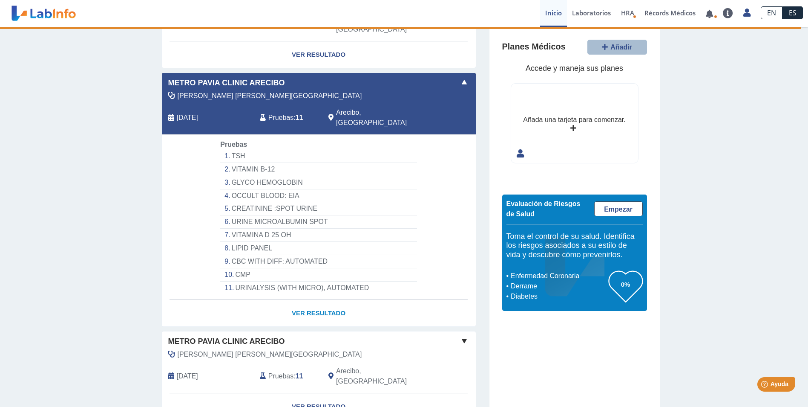  What do you see at coordinates (318, 235) in the screenshot?
I see `li: VITAMINA D 25 OH` at bounding box center [318, 235].